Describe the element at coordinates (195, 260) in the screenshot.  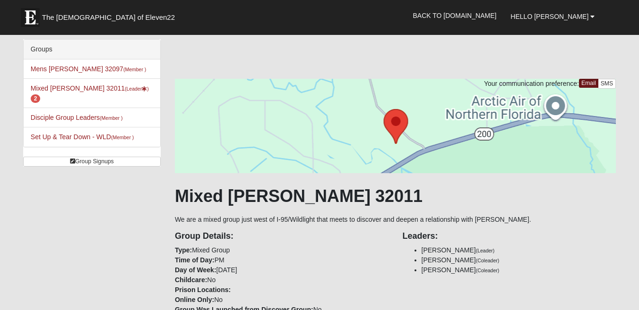
I see `strong: Time of Day:` at that location.